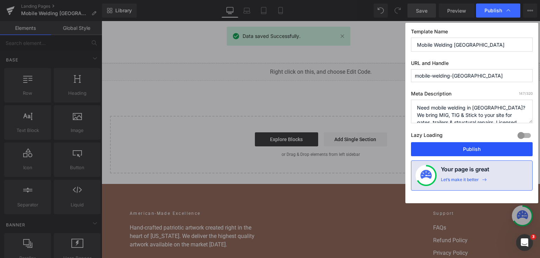 This screenshot has width=540, height=258. Describe the element at coordinates (471, 33) in the screenshot. I see `label: Template Name` at that location.